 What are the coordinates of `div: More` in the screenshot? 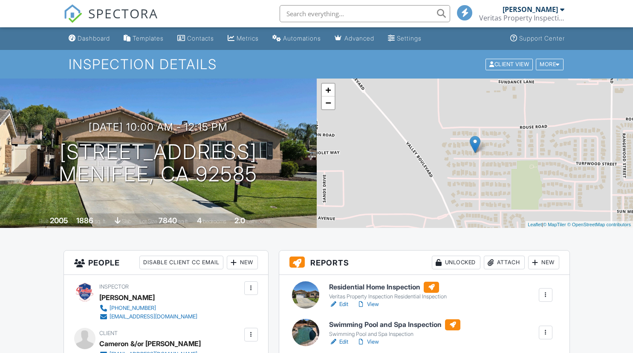 It's located at (550, 64).